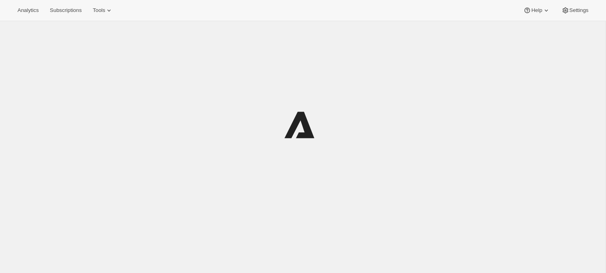 Image resolution: width=606 pixels, height=273 pixels. What do you see at coordinates (28, 10) in the screenshot?
I see `span: Analytics` at bounding box center [28, 10].